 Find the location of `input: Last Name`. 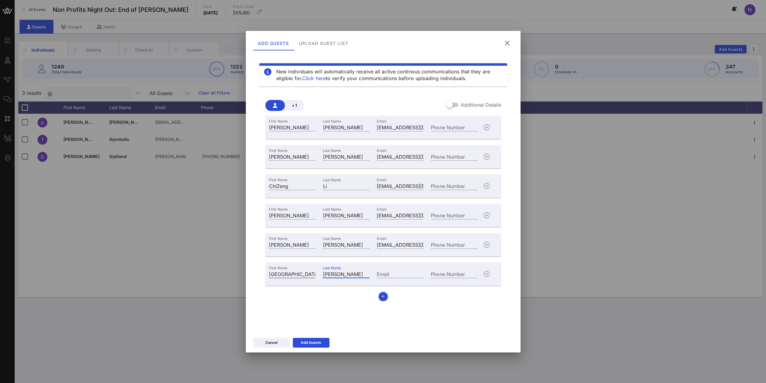

input: Last Name is located at coordinates (346, 274).